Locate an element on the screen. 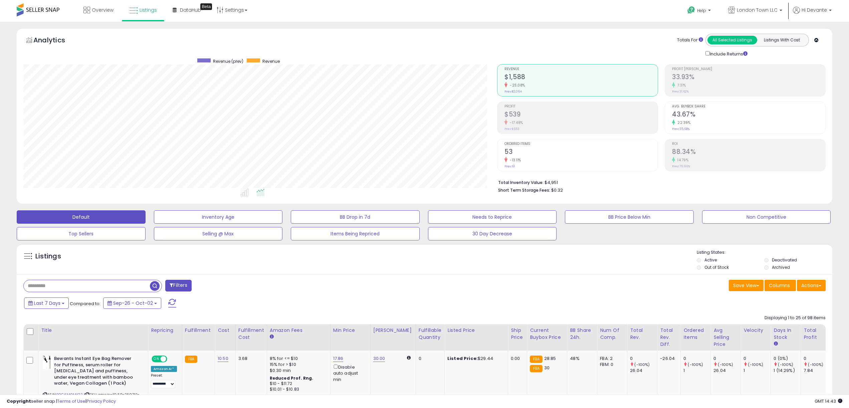  label: Deactivated is located at coordinates (784, 260).